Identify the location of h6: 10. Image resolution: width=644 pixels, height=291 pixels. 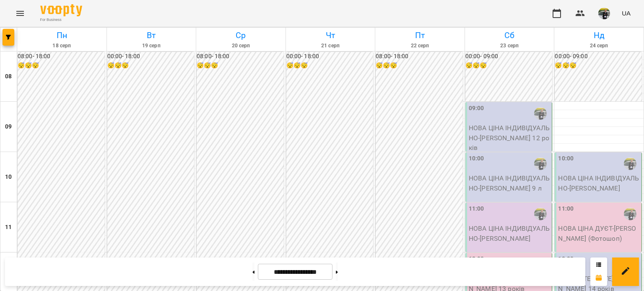
(8, 177).